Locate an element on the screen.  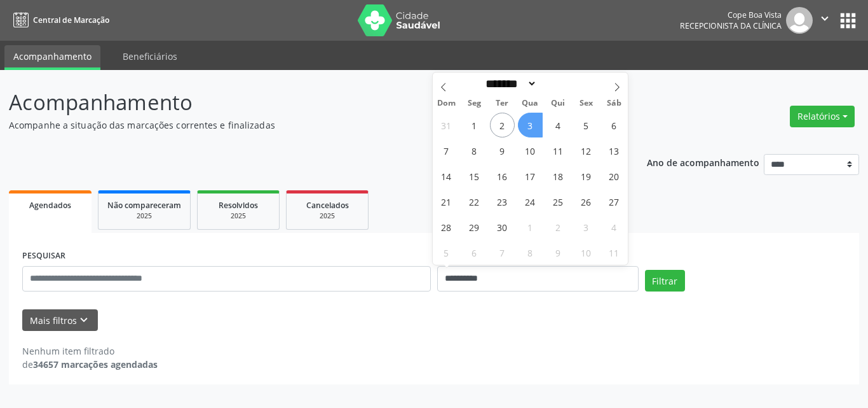
span: Setembro 7, 2025 is located at coordinates (446, 150).